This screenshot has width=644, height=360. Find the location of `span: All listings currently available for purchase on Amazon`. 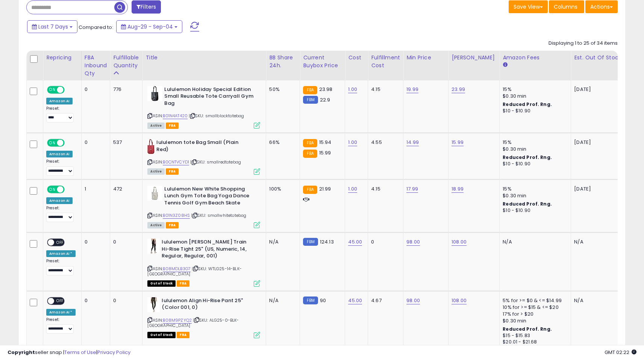

span: All listings currently available for purchase on Amazon is located at coordinates (156, 126).